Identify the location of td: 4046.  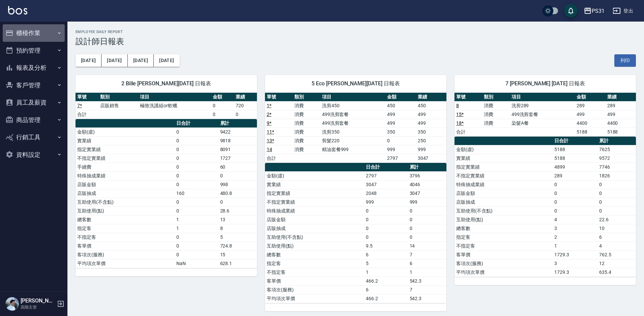
(427, 184).